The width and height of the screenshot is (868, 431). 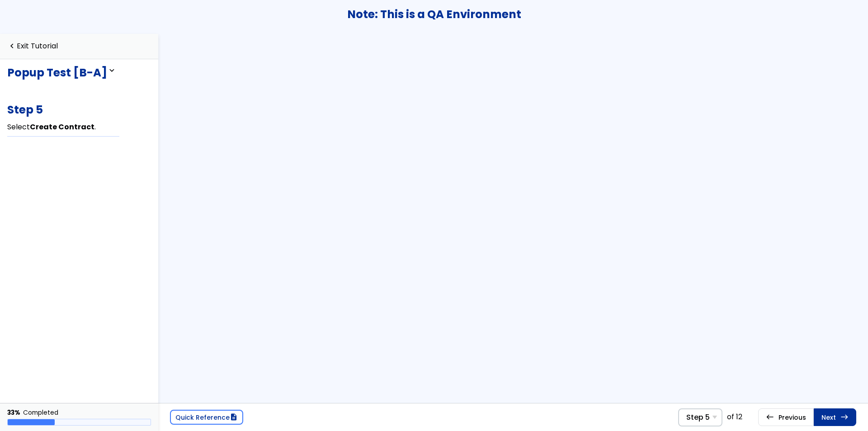 I want to click on span: east, so click(x=845, y=417).